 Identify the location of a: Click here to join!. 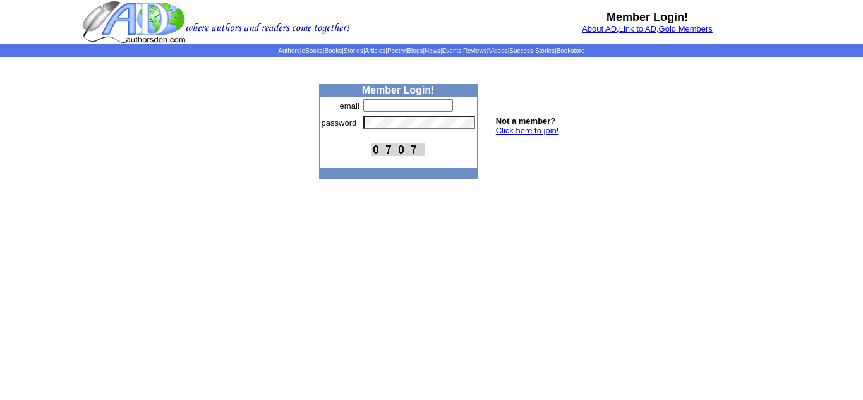
(528, 130).